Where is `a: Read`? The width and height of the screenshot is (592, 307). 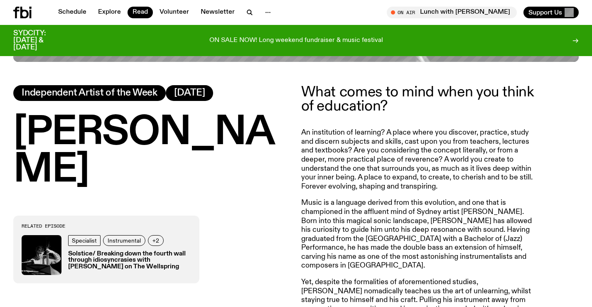
a: Read is located at coordinates (140, 12).